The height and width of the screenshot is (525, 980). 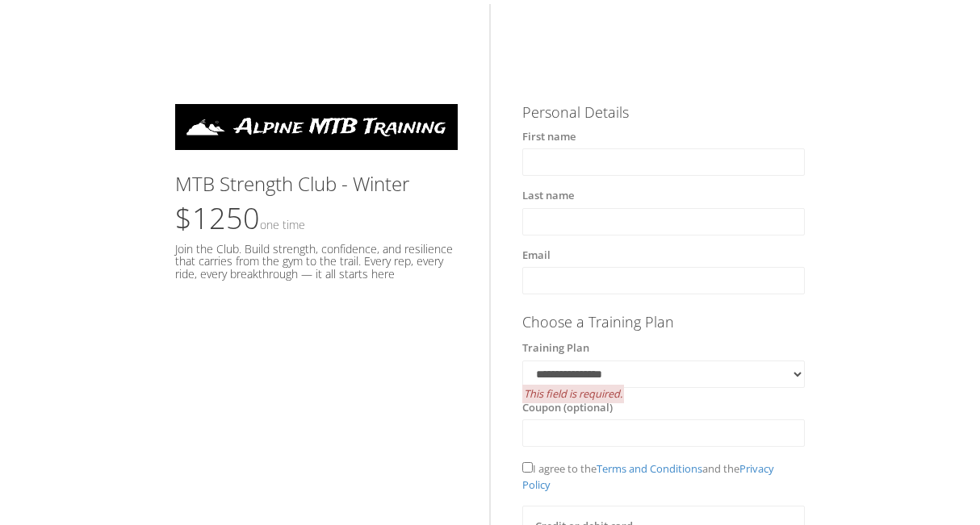 What do you see at coordinates (568, 408) in the screenshot?
I see `label: Coupon (optional)` at bounding box center [568, 408].